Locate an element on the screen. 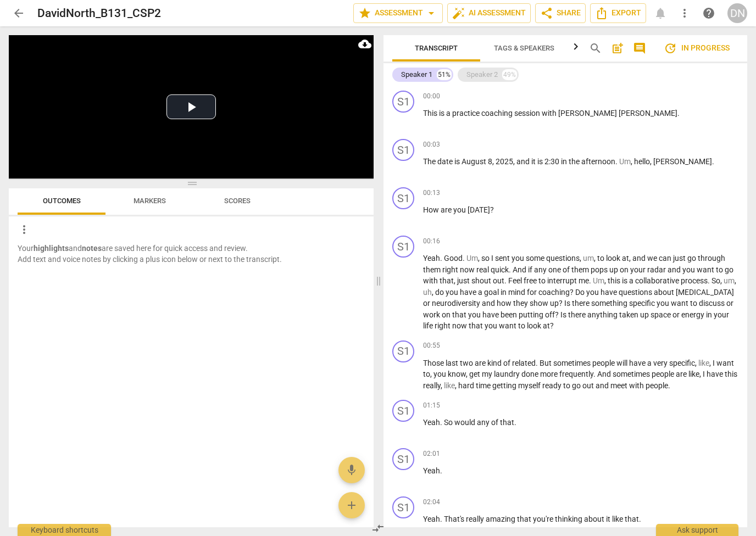  span: last is located at coordinates (452, 363).